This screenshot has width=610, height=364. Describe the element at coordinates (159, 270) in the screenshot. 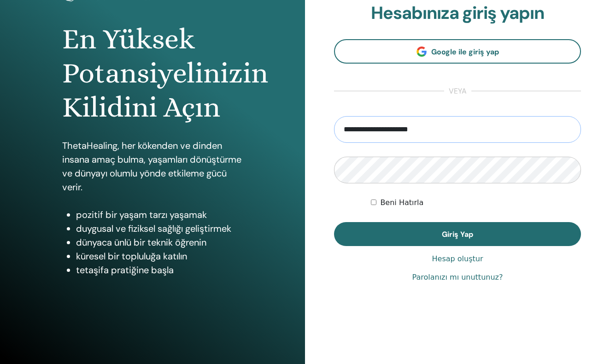

I see `li: tetaşifa pratiğine başla` at that location.